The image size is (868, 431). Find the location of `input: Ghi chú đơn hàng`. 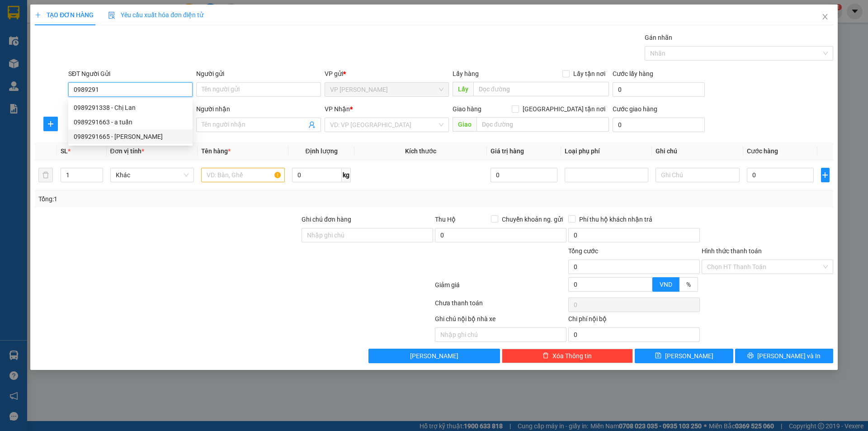

input: Ghi chú đơn hàng is located at coordinates (367, 235).